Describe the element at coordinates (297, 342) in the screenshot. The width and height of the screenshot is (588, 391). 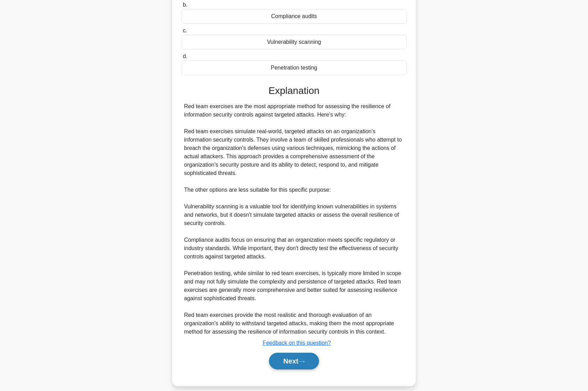
I see `u: Feedback on this question?` at that location.